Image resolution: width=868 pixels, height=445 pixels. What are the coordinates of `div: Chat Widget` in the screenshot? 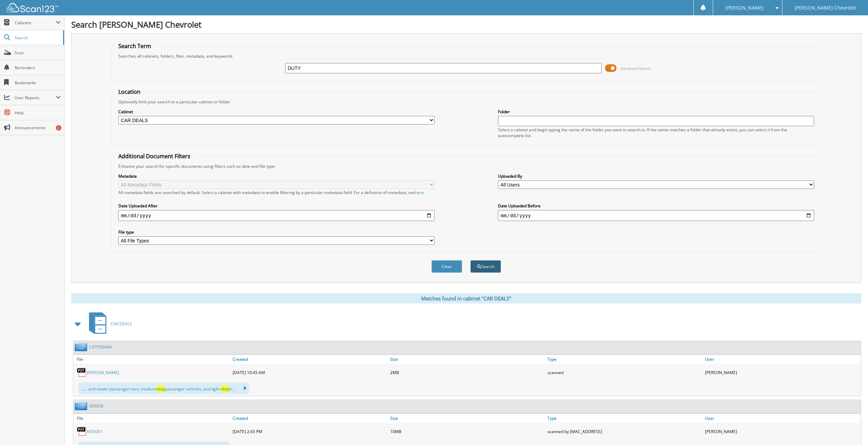 It's located at (851, 429).